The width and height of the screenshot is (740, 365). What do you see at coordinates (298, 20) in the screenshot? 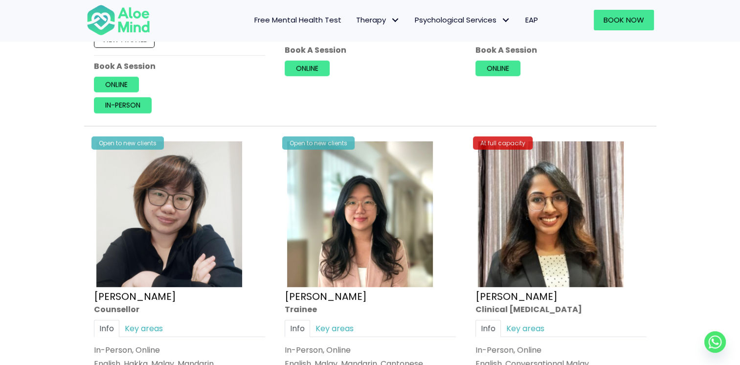
I see `a: Free Mental Health Test` at bounding box center [298, 20].